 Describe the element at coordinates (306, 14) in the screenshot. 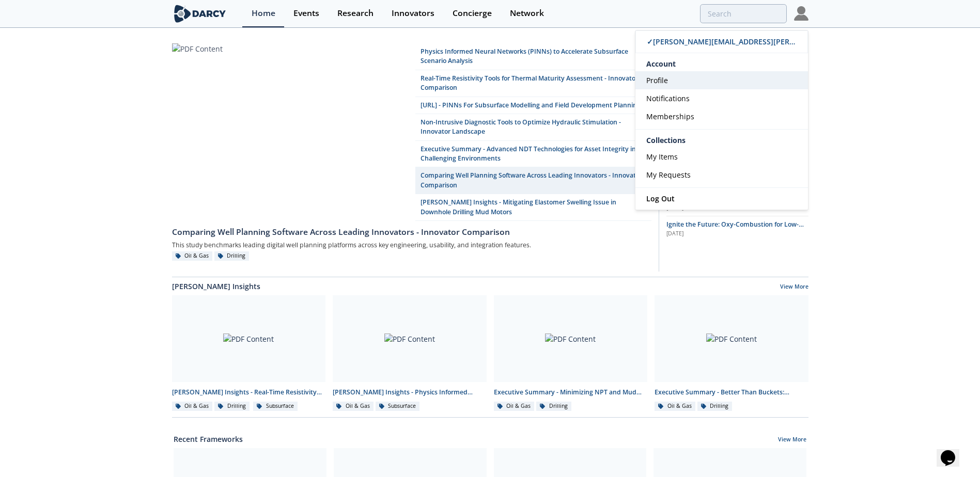

I see `div: Events` at that location.